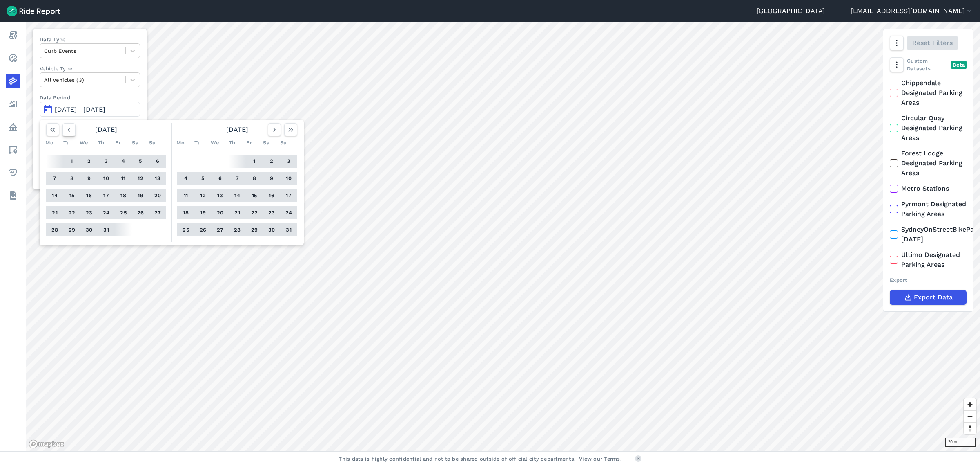 Image resolution: width=980 pixels, height=466 pixels. What do you see at coordinates (929, 93) in the screenshot?
I see `label: Chippendale Designated Parking Areas` at bounding box center [929, 93].